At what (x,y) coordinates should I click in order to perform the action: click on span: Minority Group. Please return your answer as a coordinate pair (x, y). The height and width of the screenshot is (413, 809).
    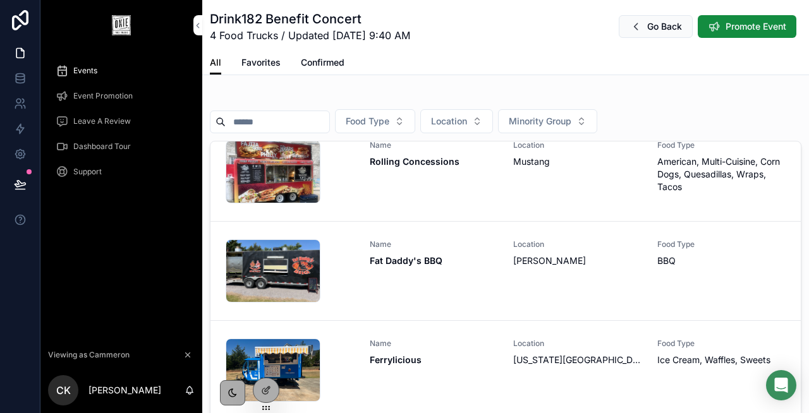
    Looking at the image, I should click on (539, 121).